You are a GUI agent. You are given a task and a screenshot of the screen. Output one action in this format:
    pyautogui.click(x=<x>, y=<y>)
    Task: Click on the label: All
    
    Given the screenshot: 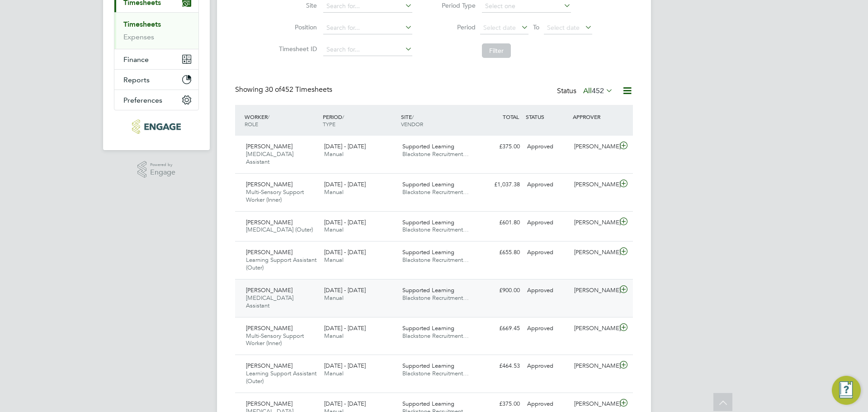 What is the action you would take?
    pyautogui.click(x=598, y=91)
    